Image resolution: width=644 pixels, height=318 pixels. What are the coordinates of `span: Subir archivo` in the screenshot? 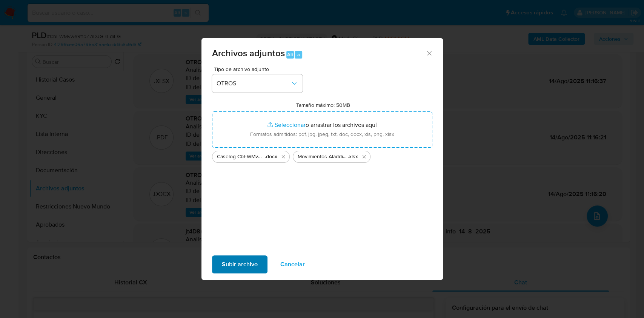 It's located at (240, 264).